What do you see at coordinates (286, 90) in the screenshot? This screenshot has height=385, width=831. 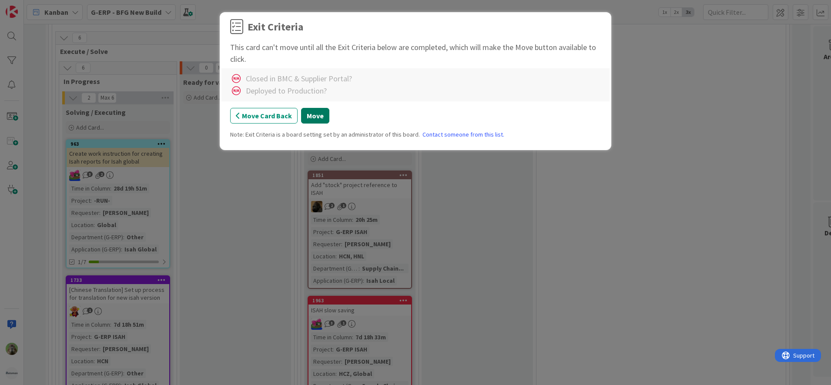 I see `div: Deployed to Production?` at bounding box center [286, 90].